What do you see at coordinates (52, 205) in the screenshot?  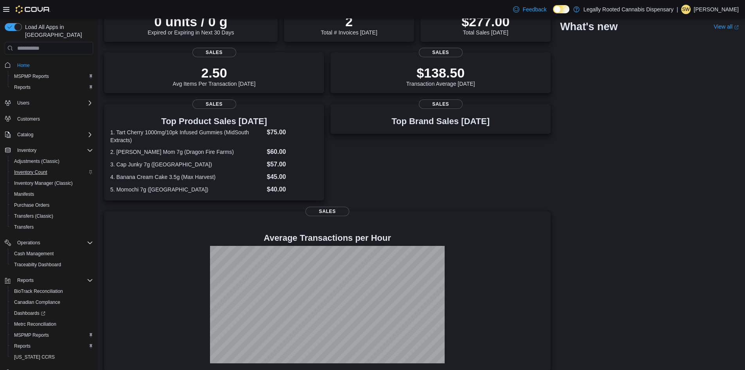 I see `button: Purchase Orders` at bounding box center [52, 205].